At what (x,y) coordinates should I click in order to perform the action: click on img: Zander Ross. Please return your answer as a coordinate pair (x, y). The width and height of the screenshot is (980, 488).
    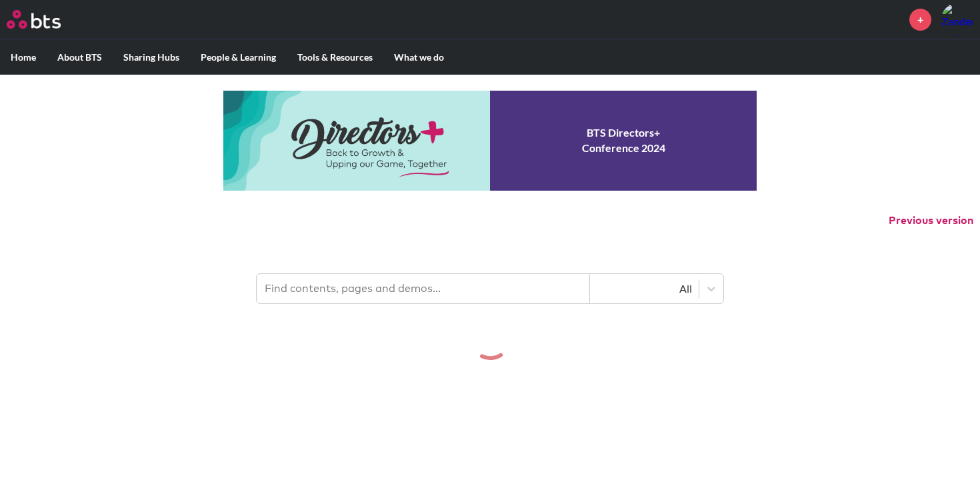
    Looking at the image, I should click on (957, 20).